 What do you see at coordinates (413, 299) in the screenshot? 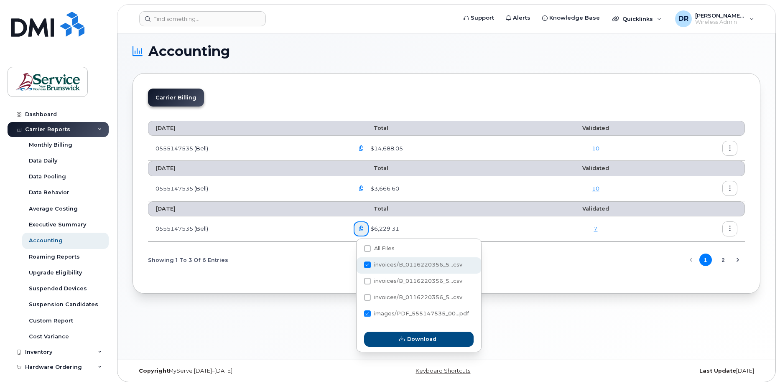
I see `span: invoices/B_0116220356_555147535_20072025_MOB.csv` at bounding box center [413, 299].